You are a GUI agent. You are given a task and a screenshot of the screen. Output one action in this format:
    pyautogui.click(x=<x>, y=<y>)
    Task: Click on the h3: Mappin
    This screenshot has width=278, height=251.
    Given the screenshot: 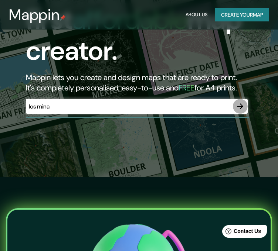 What is the action you would take?
    pyautogui.click(x=34, y=15)
    